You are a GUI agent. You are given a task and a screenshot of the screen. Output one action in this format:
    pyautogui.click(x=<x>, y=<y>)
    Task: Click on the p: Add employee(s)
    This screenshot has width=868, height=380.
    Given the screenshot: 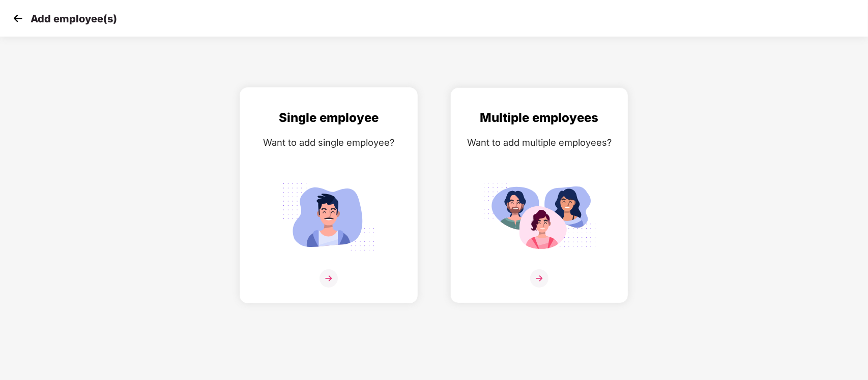 What is the action you would take?
    pyautogui.click(x=73, y=19)
    